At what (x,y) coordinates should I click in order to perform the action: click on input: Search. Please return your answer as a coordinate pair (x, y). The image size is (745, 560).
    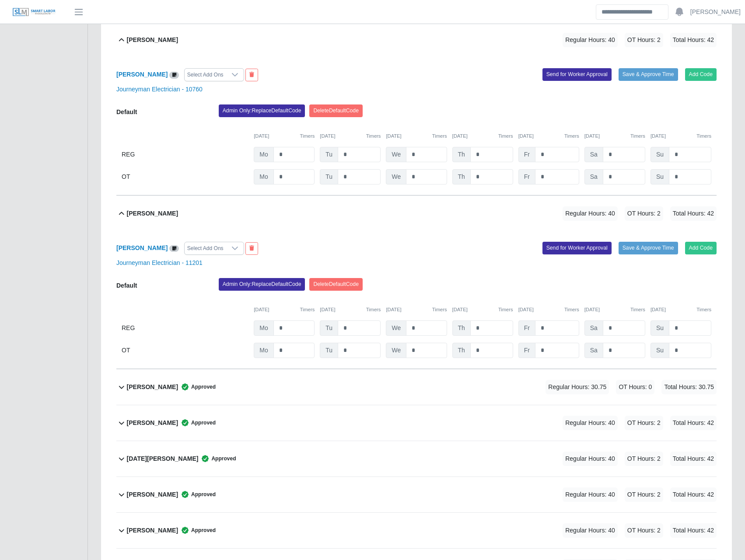
    Looking at the image, I should click on (632, 11).